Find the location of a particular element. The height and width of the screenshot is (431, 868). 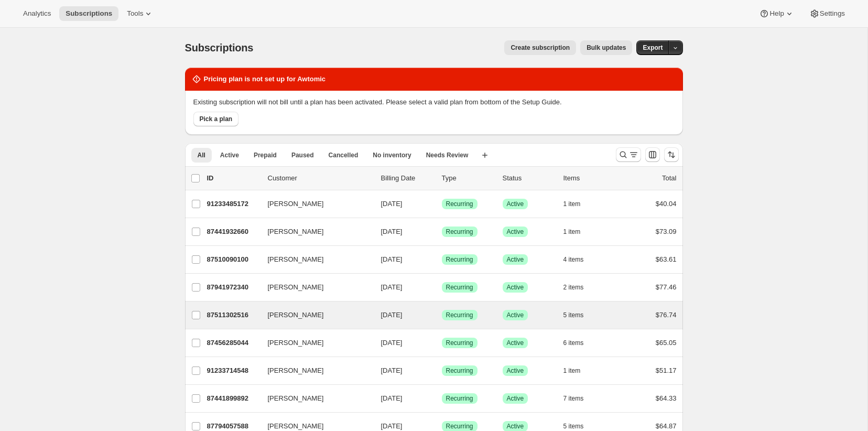

span: 2 items is located at coordinates (574, 288).